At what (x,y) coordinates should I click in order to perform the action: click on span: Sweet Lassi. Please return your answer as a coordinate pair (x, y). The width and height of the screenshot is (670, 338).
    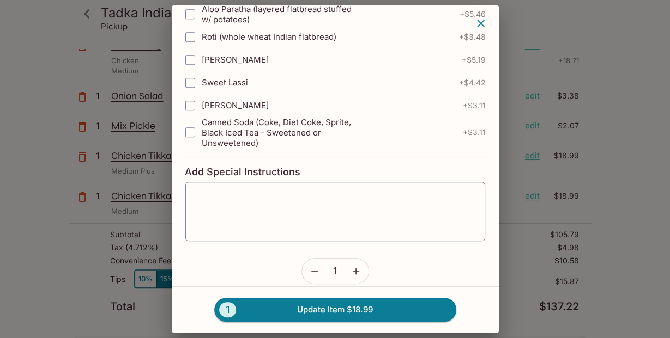
    Looking at the image, I should click on (225, 82).